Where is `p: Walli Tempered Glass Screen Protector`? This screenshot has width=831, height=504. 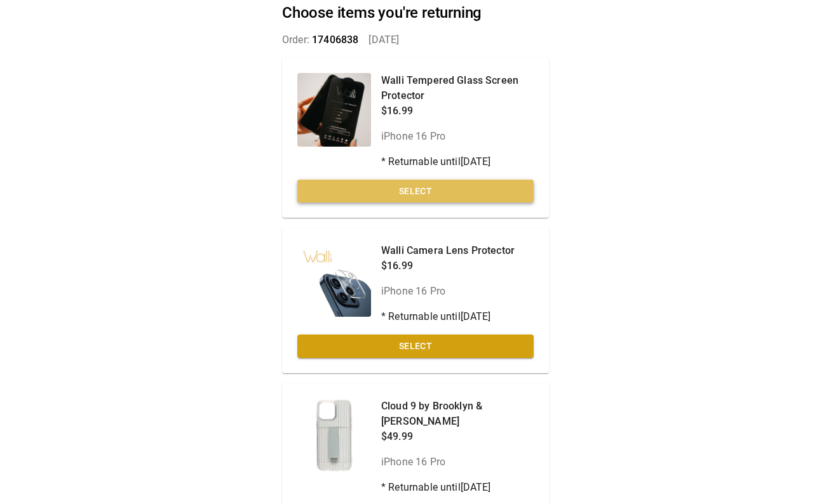
p: Walli Tempered Glass Screen Protector is located at coordinates (457, 88).